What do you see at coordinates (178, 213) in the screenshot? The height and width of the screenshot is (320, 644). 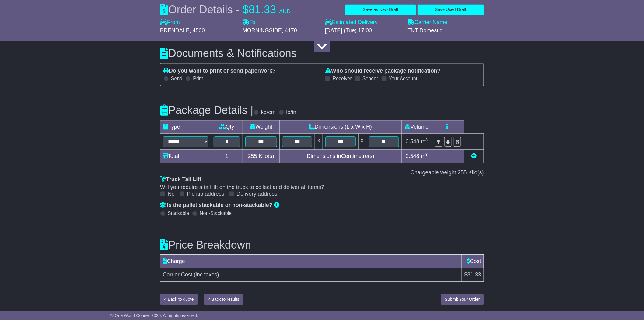 I see `label: Stackable` at bounding box center [178, 213].